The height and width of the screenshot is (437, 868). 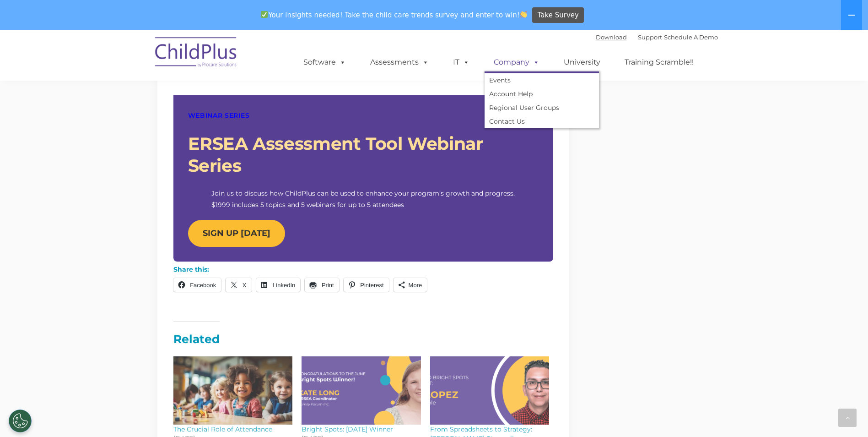 I want to click on a: Schedule A Demo, so click(x=691, y=37).